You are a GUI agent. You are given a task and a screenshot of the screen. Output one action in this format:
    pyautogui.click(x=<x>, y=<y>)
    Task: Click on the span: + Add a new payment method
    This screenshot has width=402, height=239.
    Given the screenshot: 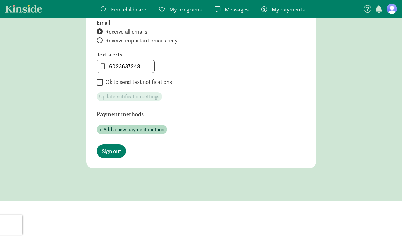 What is the action you would take?
    pyautogui.click(x=132, y=129)
    